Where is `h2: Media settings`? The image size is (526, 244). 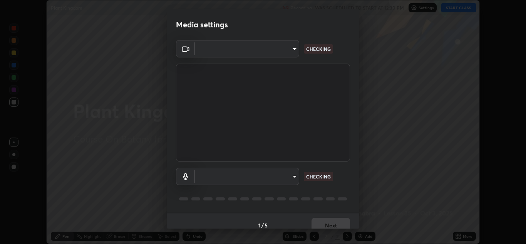
h2: Media settings is located at coordinates (202, 25).